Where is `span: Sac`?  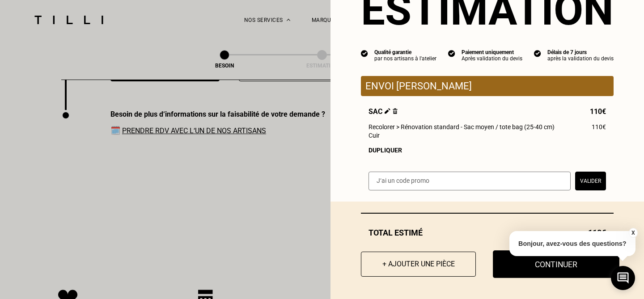
span: Sac is located at coordinates (383, 111).